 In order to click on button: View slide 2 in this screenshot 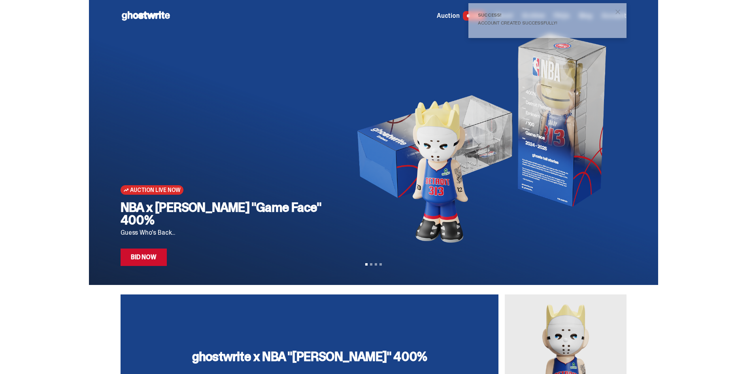, I will do `click(371, 264)`.